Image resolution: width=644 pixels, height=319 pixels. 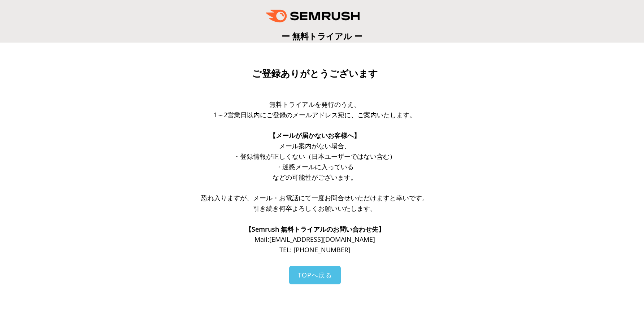 What do you see at coordinates (315, 73) in the screenshot?
I see `span: ご登録ありがとうございます` at bounding box center [315, 73].